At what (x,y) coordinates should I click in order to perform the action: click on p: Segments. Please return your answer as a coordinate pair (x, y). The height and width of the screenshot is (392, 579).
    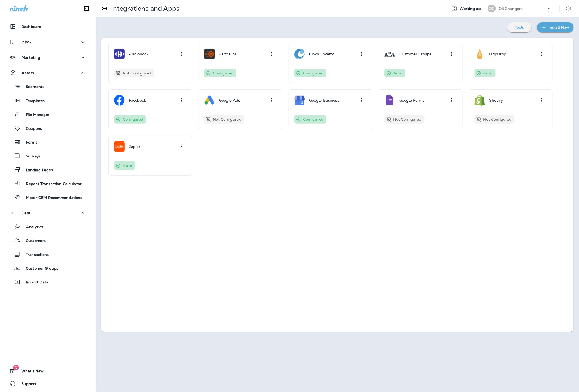
    Looking at the image, I should click on (32, 87).